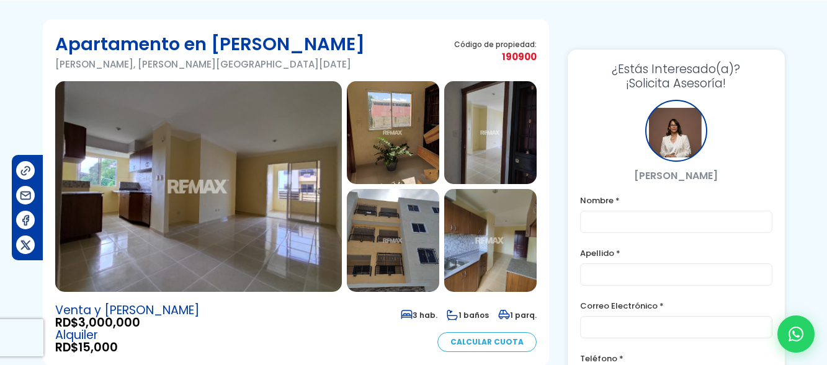  Describe the element at coordinates (495, 44) in the screenshot. I see `span: Código de propiedad:` at that location.